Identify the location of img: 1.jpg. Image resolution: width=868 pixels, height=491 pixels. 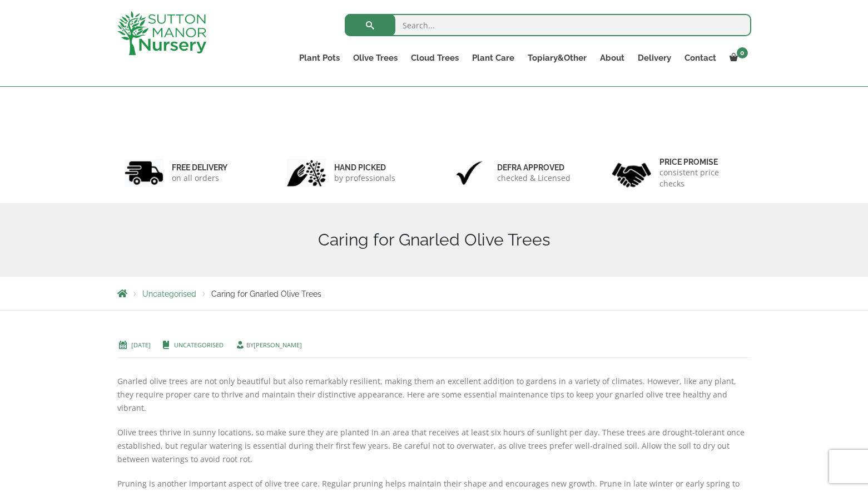
(144, 173).